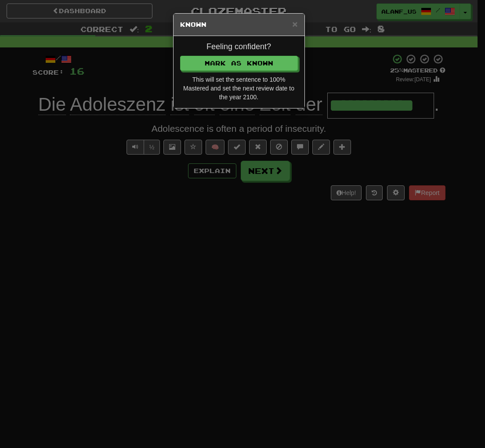 This screenshot has height=448, width=485. I want to click on div: This will set the sentence to 100% Mastered and set the next review date to the year 2100., so click(239, 89).